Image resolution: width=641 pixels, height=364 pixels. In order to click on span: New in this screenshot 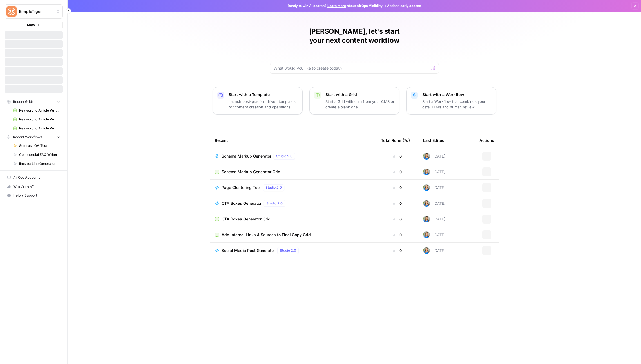, I will do `click(31, 25)`.